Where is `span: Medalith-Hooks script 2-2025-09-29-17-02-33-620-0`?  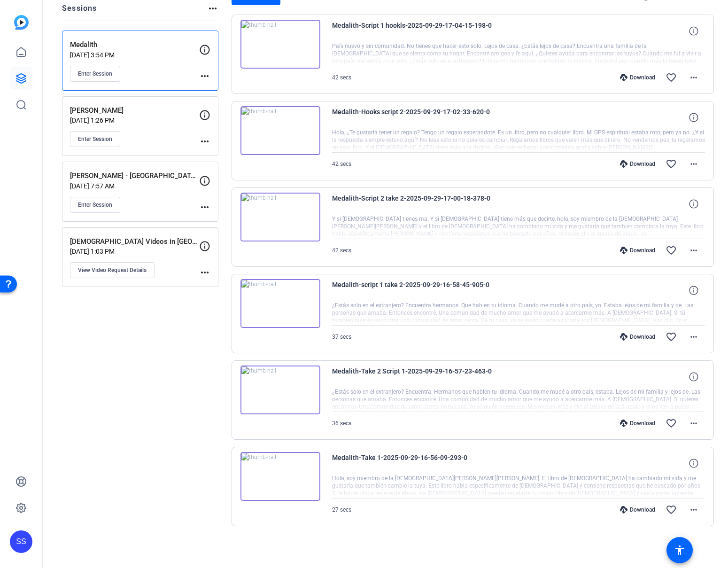
span: Medalith-Hooks script 2-2025-09-29-17-02-33-620-0 is located at coordinates (419, 118).